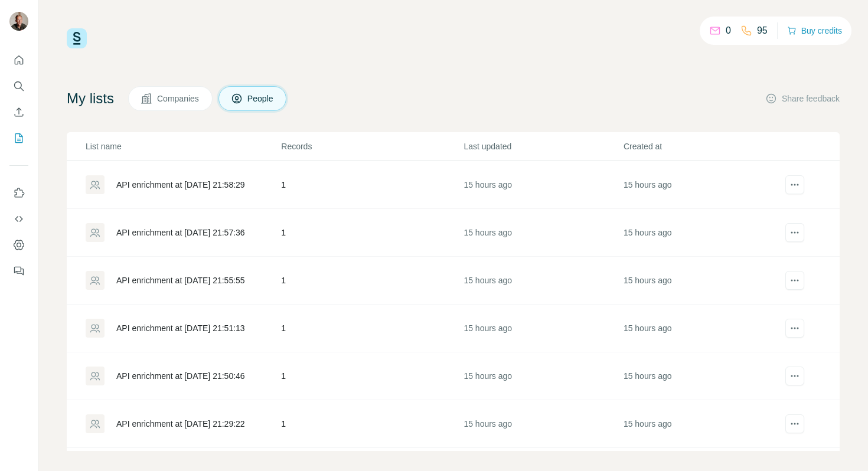 The height and width of the screenshot is (471, 868). Describe the element at coordinates (261, 98) in the screenshot. I see `span: People` at that location.